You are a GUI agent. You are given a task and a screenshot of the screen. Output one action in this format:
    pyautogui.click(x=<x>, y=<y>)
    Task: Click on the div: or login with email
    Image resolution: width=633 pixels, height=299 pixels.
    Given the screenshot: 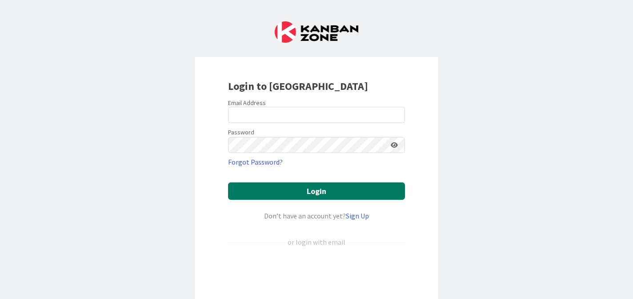 What is the action you would take?
    pyautogui.click(x=317, y=242)
    